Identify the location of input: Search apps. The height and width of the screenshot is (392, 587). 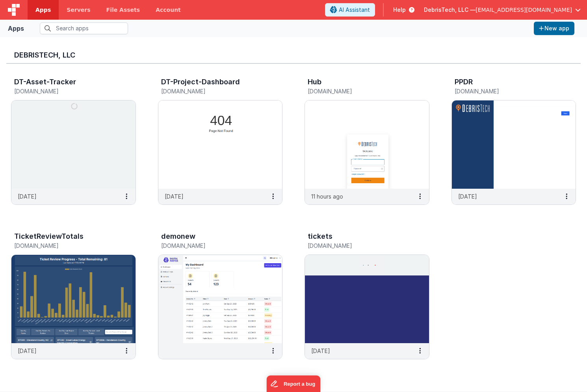
(84, 29).